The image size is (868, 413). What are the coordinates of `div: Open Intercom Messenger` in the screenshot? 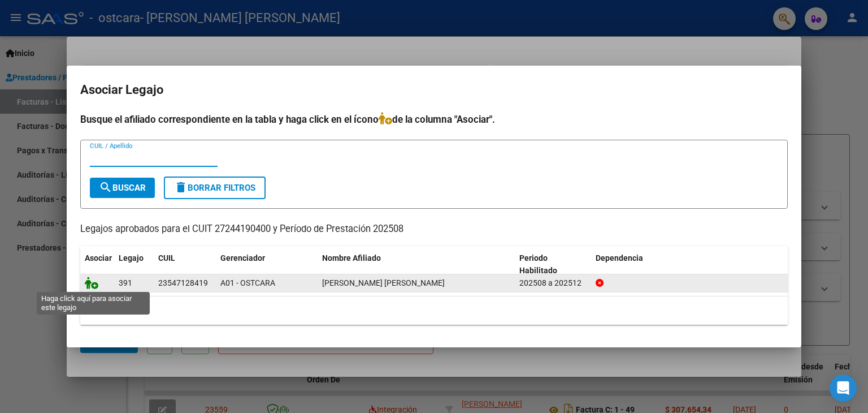 It's located at (844, 388).